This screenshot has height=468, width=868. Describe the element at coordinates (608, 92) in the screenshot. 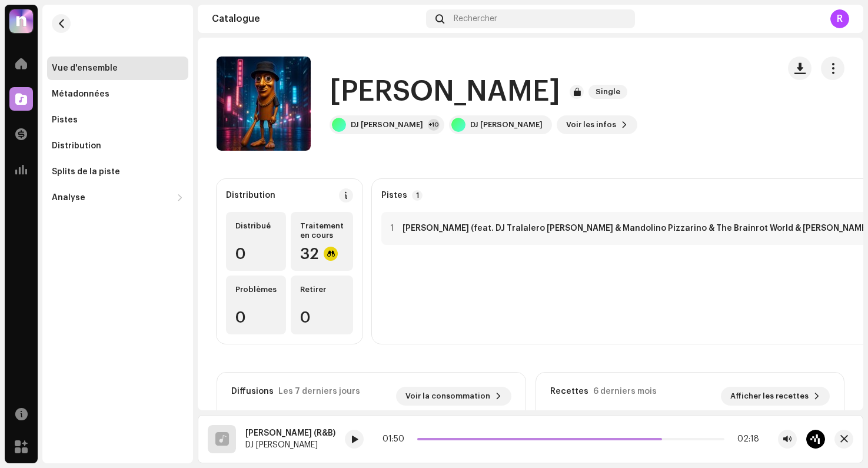

I see `span: Single` at that location.